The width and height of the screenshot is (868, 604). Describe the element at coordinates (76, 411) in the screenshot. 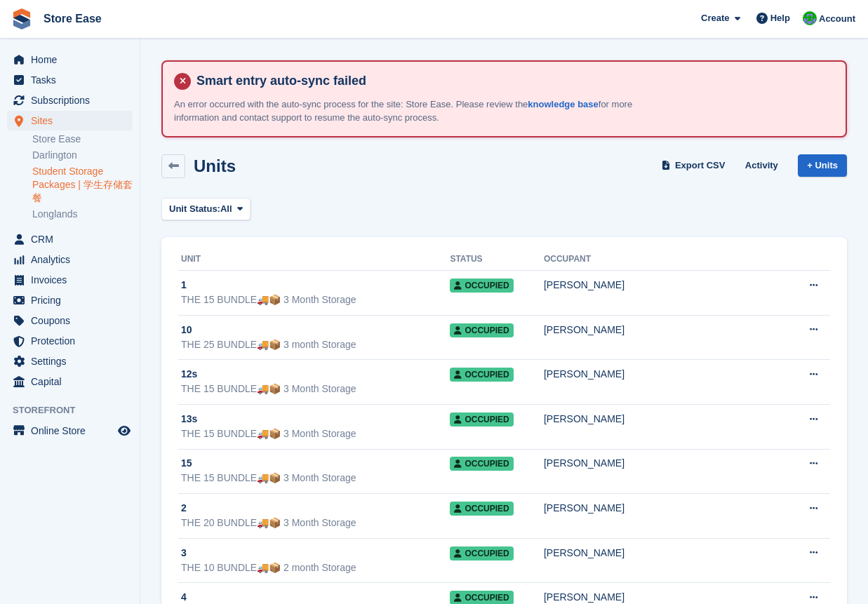

I see `span: Storefront` at that location.